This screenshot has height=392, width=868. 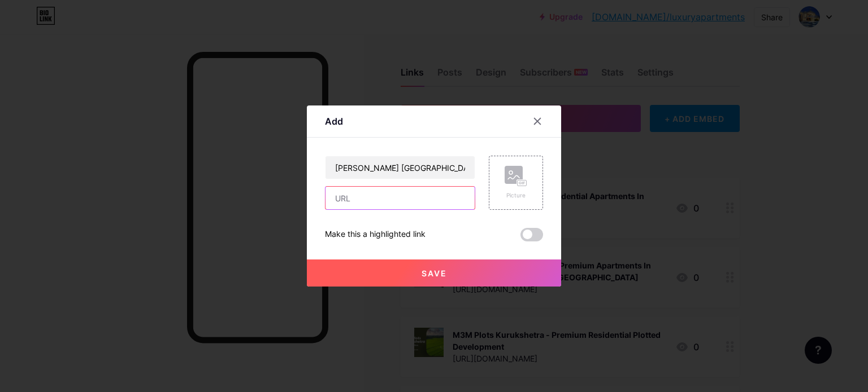 I want to click on span: Save, so click(x=434, y=273).